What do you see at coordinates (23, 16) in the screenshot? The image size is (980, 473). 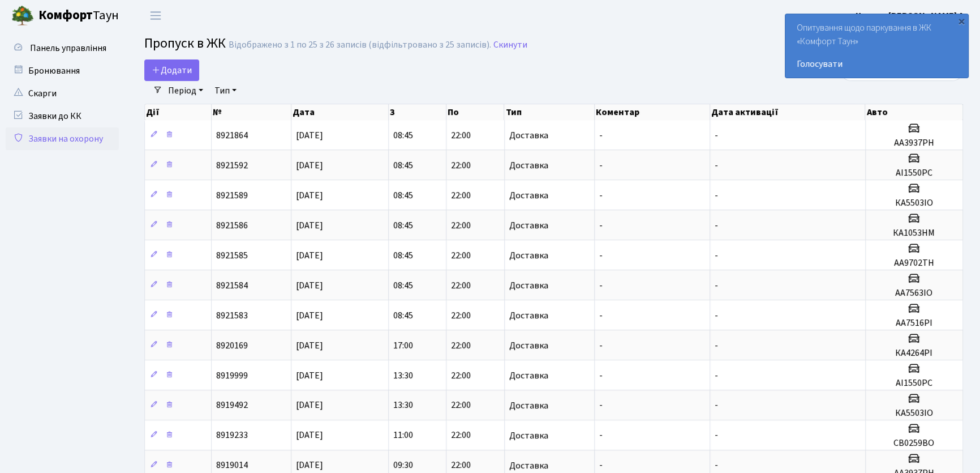 I see `img: logo.png` at bounding box center [23, 16].